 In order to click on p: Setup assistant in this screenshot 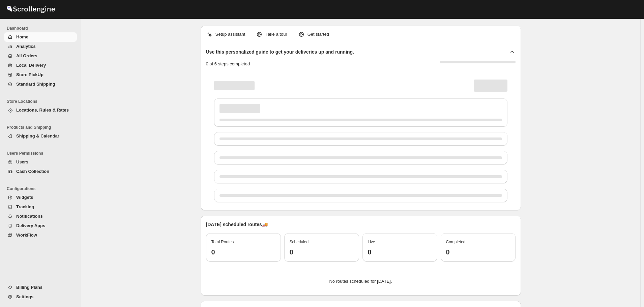, I will do `click(230, 34)`.